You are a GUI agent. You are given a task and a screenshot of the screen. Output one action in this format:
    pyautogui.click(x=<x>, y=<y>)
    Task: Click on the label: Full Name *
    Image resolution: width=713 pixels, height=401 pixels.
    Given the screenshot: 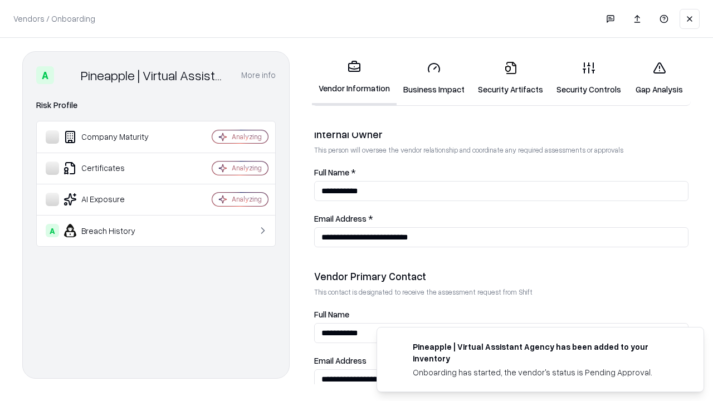 What is the action you would take?
    pyautogui.click(x=501, y=172)
    